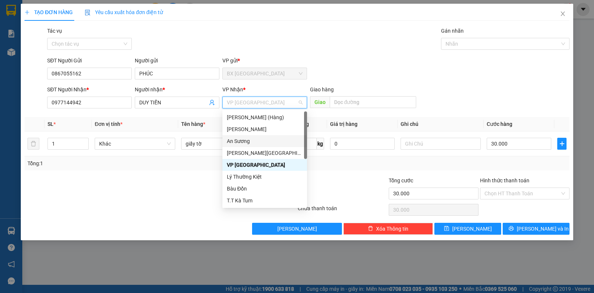  I want to click on div: VP gửi, so click(265, 61).